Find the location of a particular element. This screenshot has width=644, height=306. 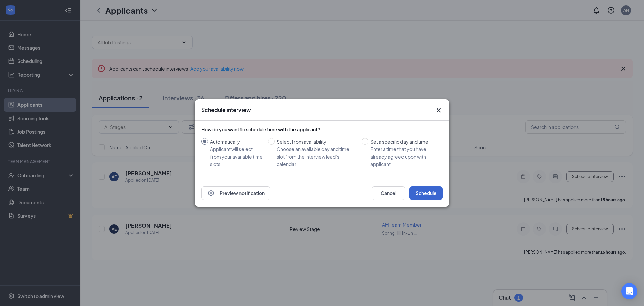

div: How do you want to schedule time with the applicant? is located at coordinates (322, 129).